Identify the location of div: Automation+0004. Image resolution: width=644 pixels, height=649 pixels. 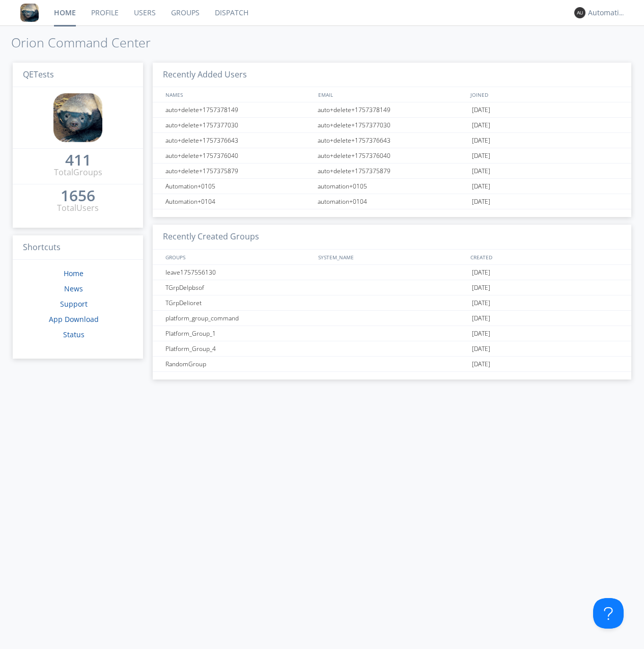
(607, 13).